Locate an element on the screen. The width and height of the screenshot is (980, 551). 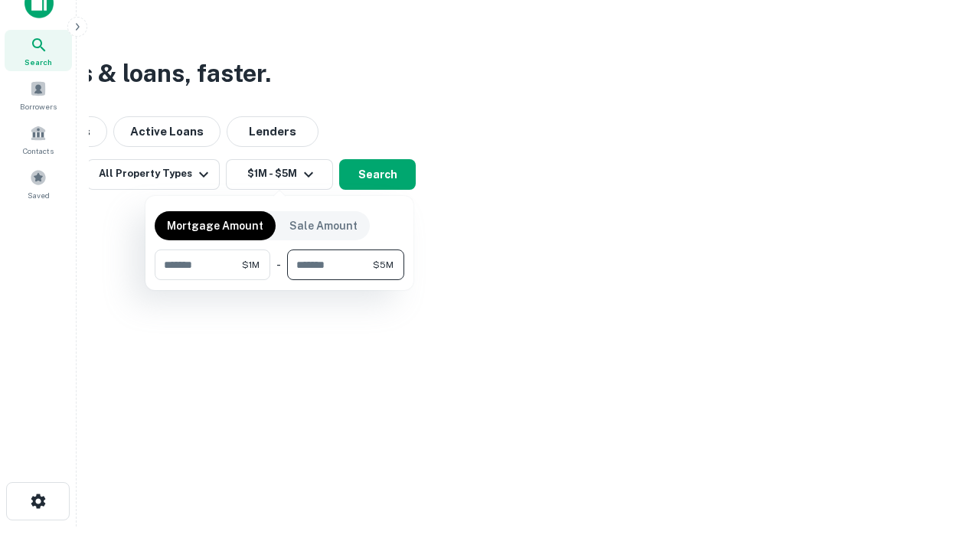
p: Mortgage Amount is located at coordinates (215, 226).